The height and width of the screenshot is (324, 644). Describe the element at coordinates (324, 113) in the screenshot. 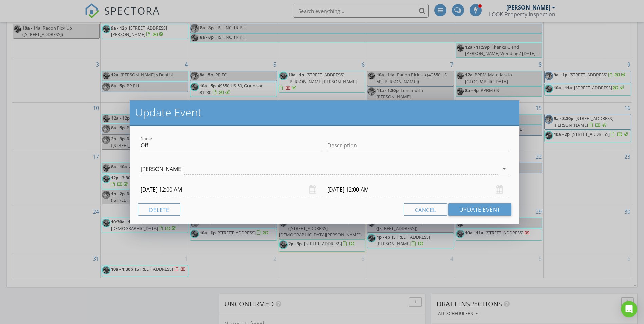

I see `h2: Update Event` at that location.